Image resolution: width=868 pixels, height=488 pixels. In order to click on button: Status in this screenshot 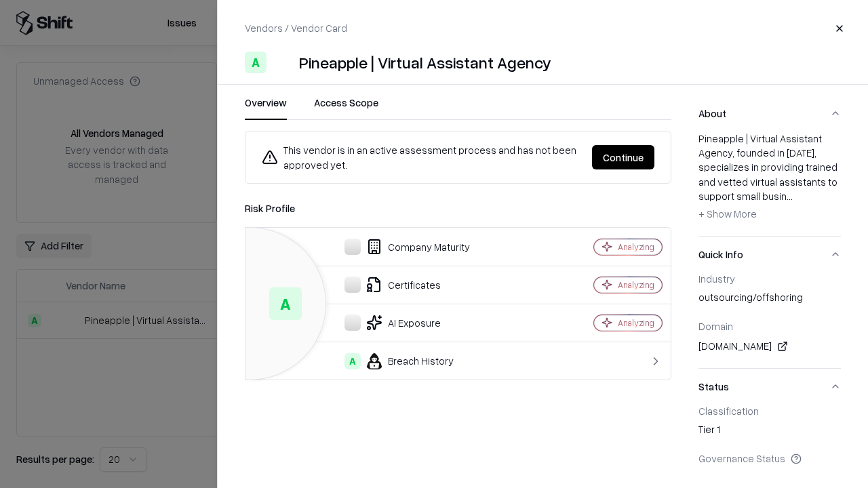, I will do `click(770, 386)`.